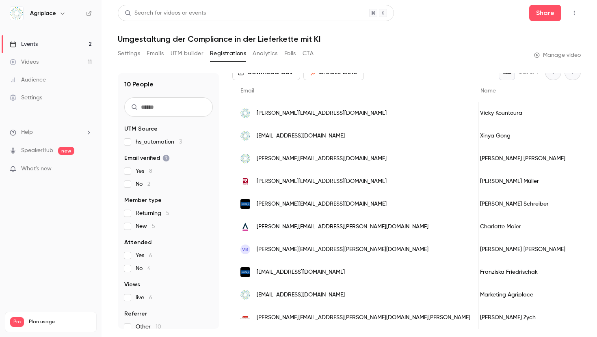 The width and height of the screenshot is (597, 337). Describe the element at coordinates (180, 142) in the screenshot. I see `span: 3` at that location.